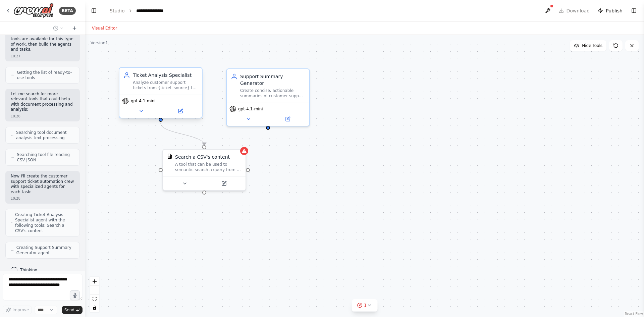  What do you see at coordinates (634, 314) in the screenshot?
I see `a: React Flow attribution` at bounding box center [634, 314].